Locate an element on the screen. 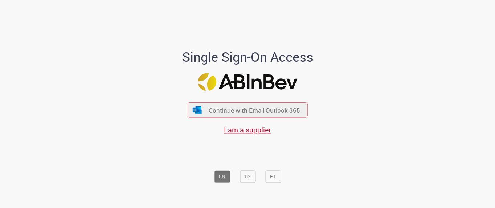 Image resolution: width=495 pixels, height=208 pixels. img: Logo ABInBev is located at coordinates (248, 82).